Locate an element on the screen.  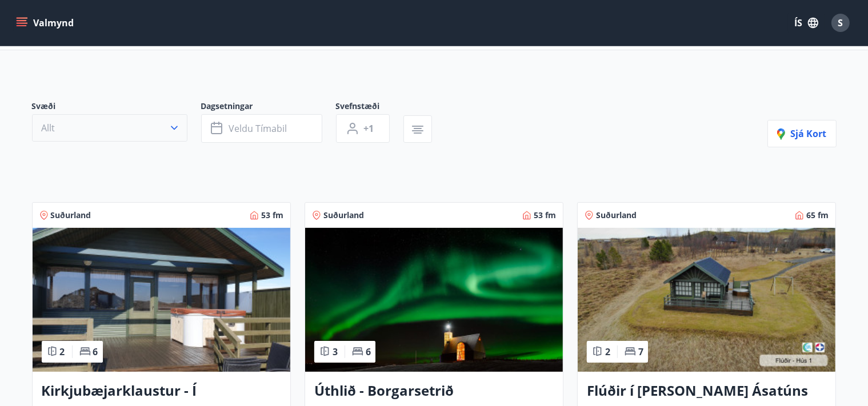
span: S is located at coordinates (841, 23).